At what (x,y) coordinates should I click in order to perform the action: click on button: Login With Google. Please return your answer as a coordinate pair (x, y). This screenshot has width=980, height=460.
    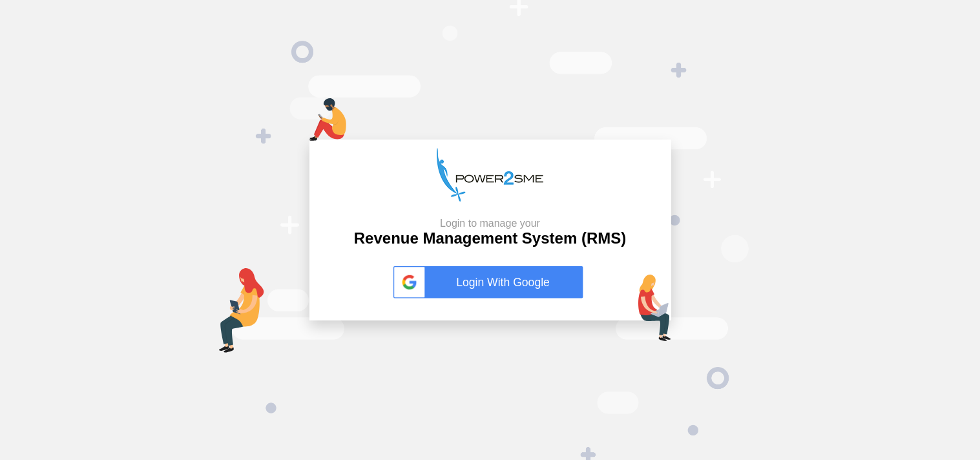
    Looking at the image, I should click on (490, 282).